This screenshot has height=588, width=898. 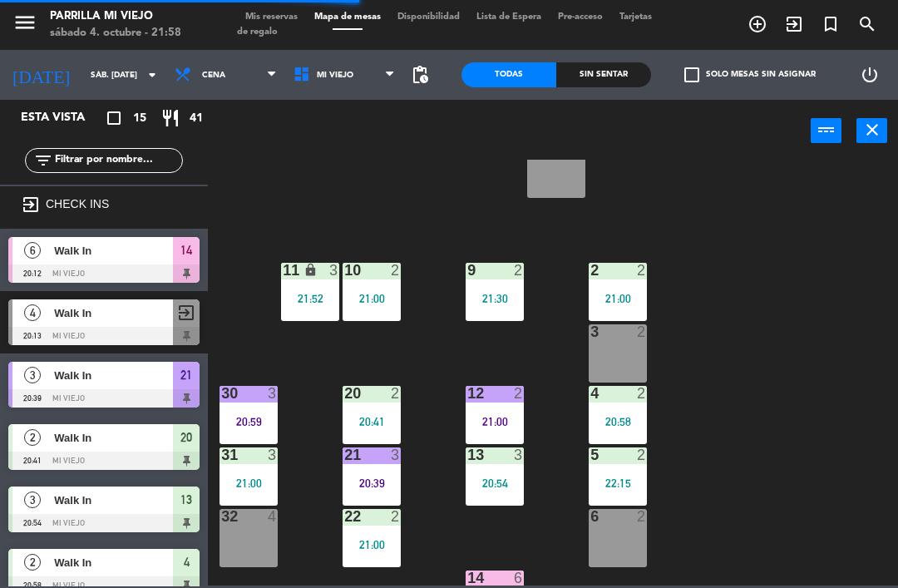 I want to click on div: 11, so click(x=282, y=270).